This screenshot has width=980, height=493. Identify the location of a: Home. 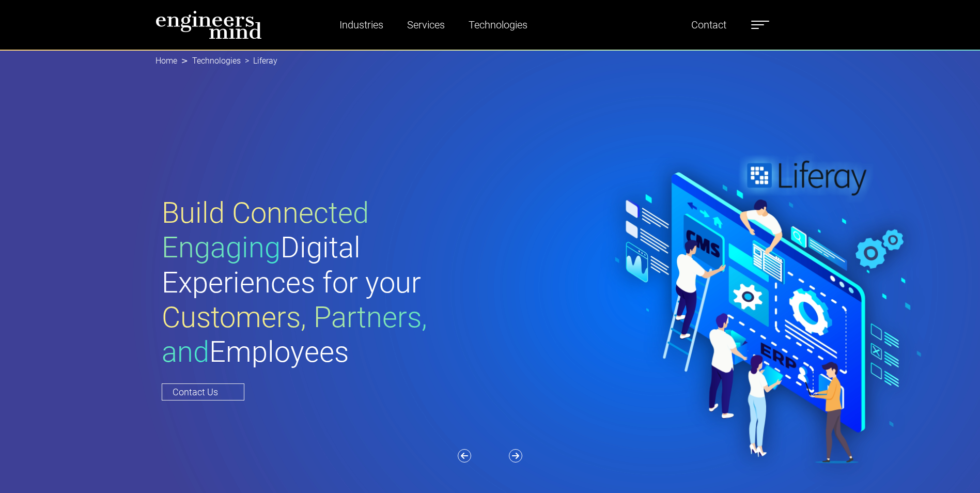
(166, 61).